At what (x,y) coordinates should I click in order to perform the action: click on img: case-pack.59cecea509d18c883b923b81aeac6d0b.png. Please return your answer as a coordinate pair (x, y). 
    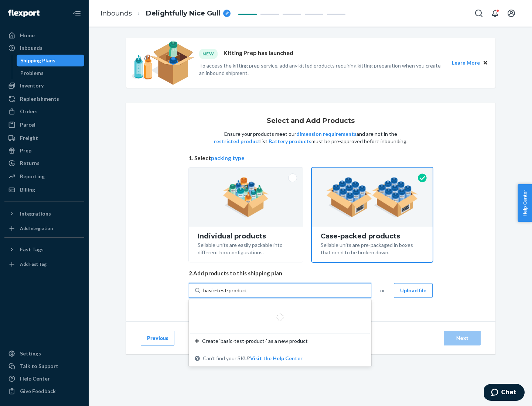
    Looking at the image, I should click on (372, 197).